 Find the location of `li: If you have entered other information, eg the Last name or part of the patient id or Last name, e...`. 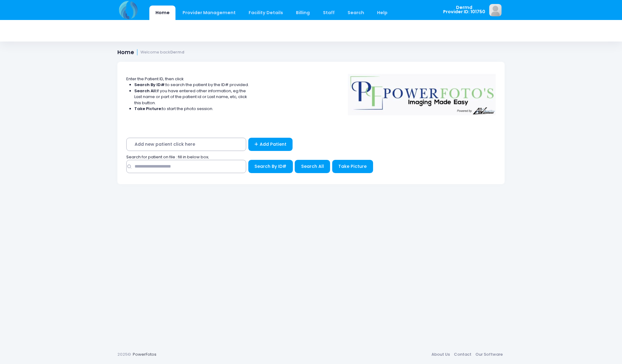

li: If you have entered other information, eg the Last name or part of the patient id or Last name, e... is located at coordinates (192, 97).